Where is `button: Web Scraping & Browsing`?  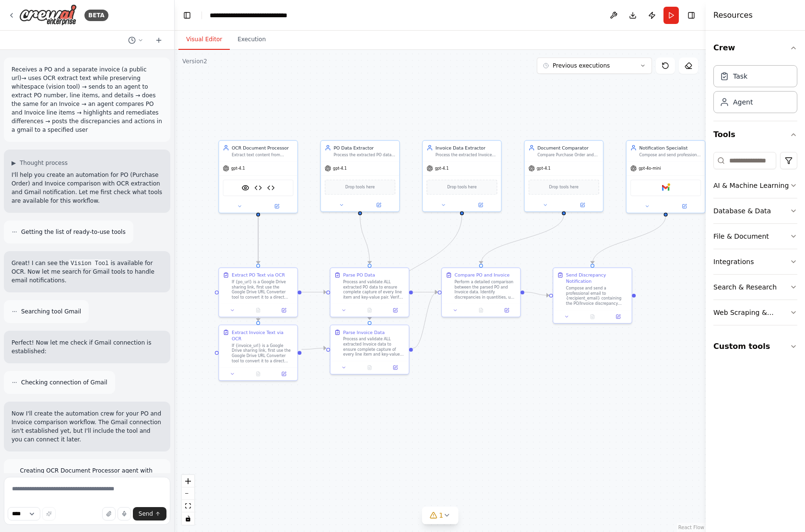 button: Web Scraping & Browsing is located at coordinates (755, 313).